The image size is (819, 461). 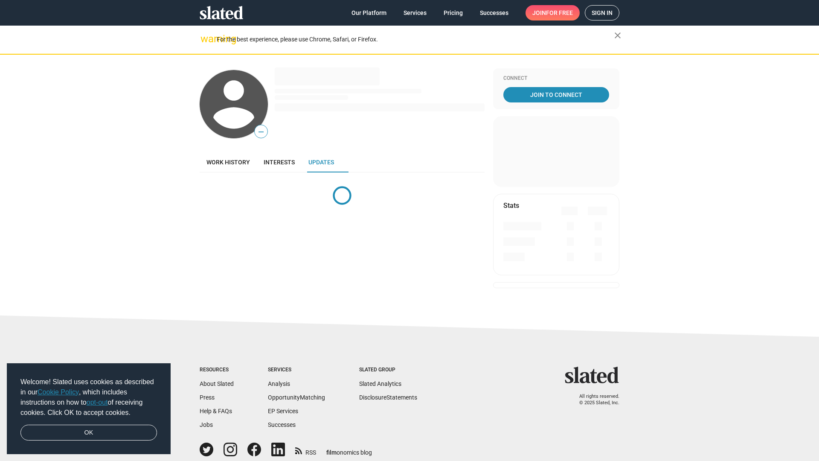 I want to click on span: Join To Connect, so click(x=556, y=95).